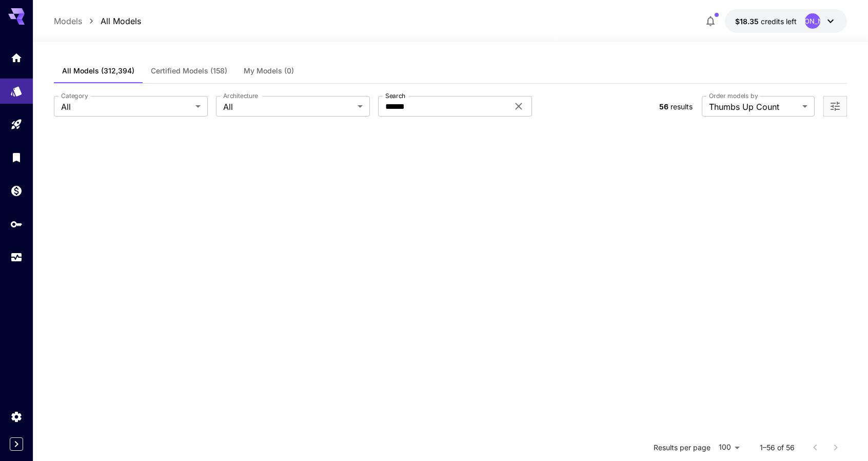 This screenshot has width=868, height=461. What do you see at coordinates (835, 106) in the screenshot?
I see `button: Open more filters` at bounding box center [835, 106].